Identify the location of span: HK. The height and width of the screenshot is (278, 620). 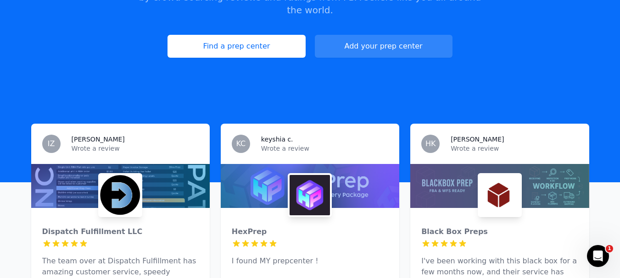
(430, 144).